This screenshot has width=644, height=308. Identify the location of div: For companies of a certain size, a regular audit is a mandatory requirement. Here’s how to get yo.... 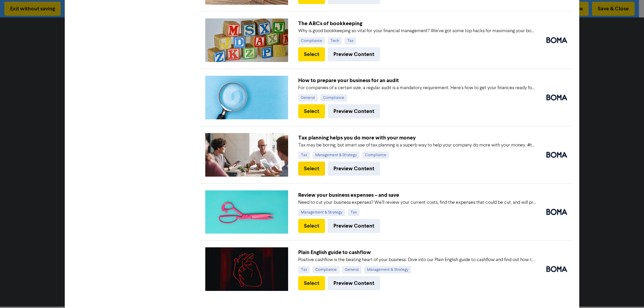
(417, 88).